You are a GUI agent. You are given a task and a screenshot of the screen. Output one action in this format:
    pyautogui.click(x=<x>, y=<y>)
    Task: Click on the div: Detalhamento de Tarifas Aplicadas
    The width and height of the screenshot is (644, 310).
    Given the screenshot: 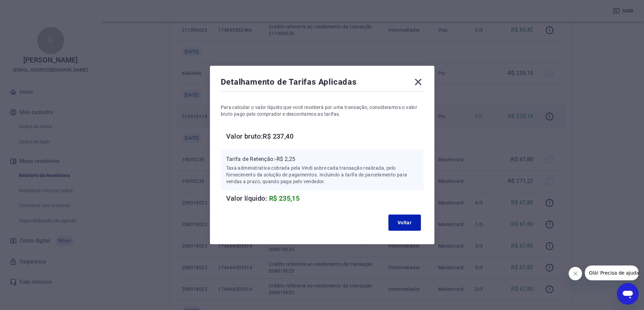 What is the action you would take?
    pyautogui.click(x=322, y=83)
    